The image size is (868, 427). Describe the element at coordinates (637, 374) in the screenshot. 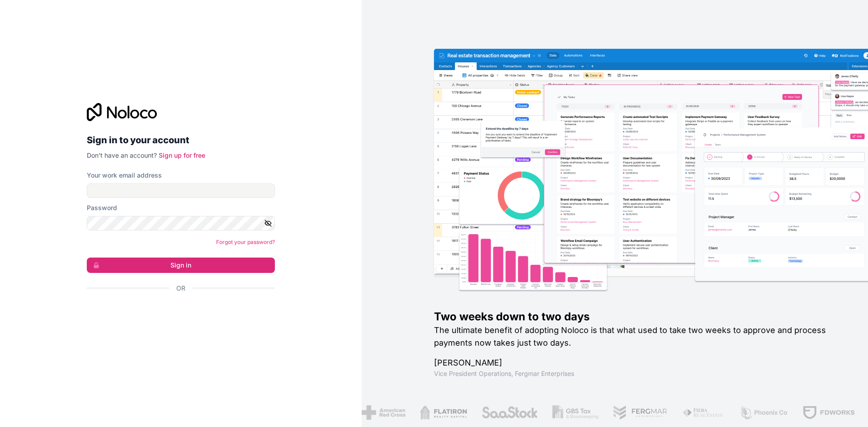

I see `h1: Vice President Operations , Fergmar Enterprises` at that location.